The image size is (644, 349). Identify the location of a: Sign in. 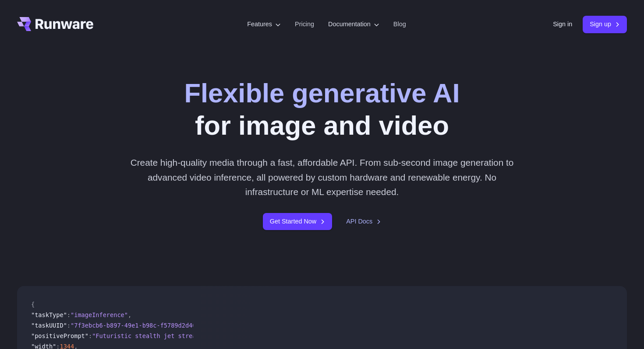
(563, 24).